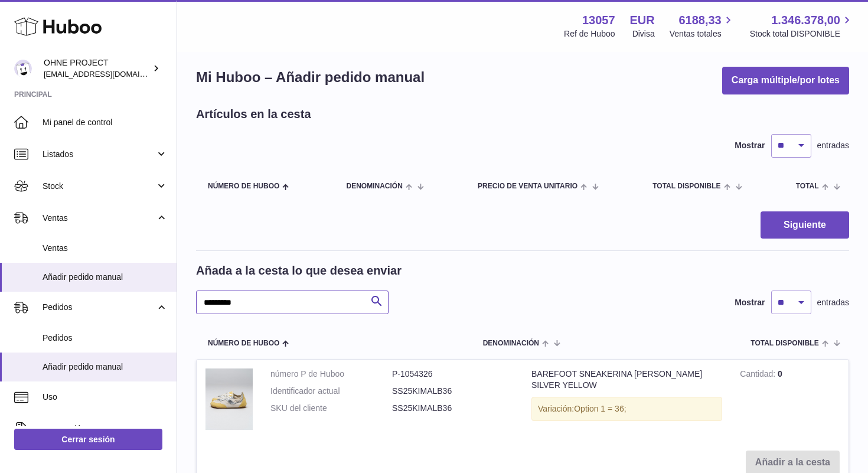  What do you see at coordinates (599, 20) in the screenshot?
I see `strong: 13057` at bounding box center [599, 20].